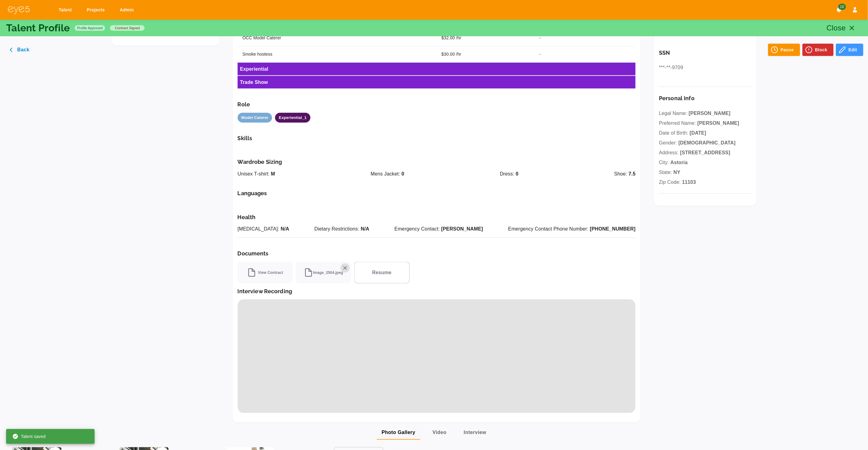  What do you see at coordinates (842, 7) in the screenshot?
I see `span: 10` at bounding box center [842, 7].